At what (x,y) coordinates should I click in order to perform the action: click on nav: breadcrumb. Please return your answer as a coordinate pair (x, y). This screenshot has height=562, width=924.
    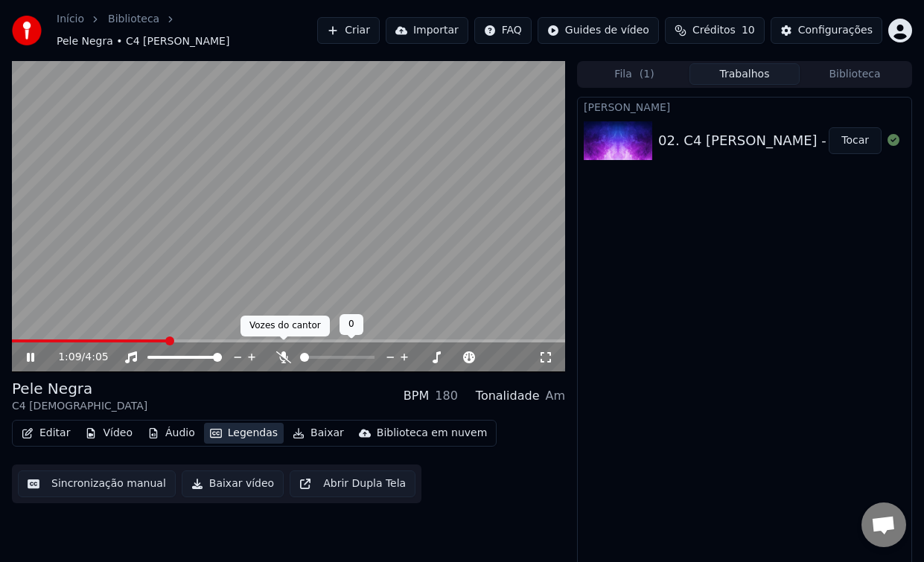
    Looking at the image, I should click on (187, 30).